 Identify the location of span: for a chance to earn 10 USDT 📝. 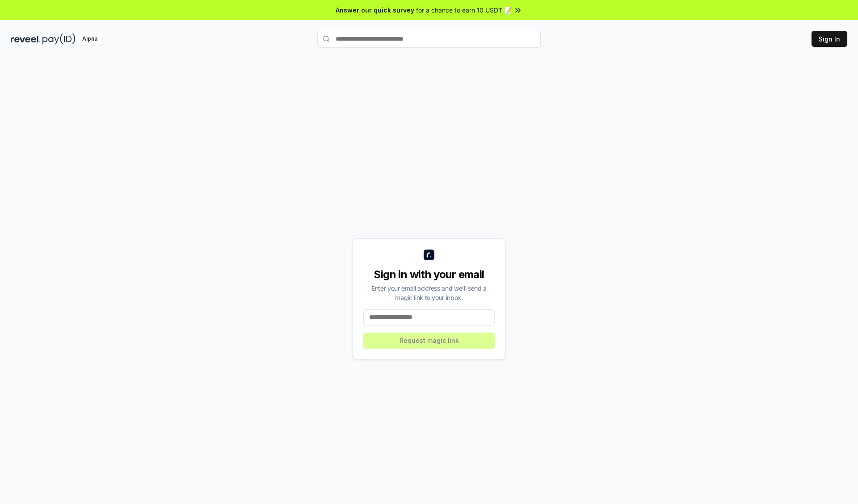
(464, 10).